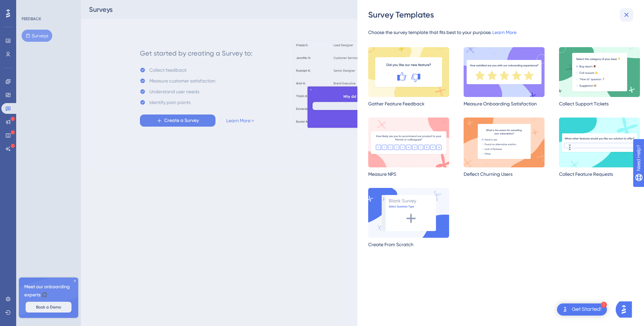  I want to click on div: Create From Scratch, so click(409, 245).